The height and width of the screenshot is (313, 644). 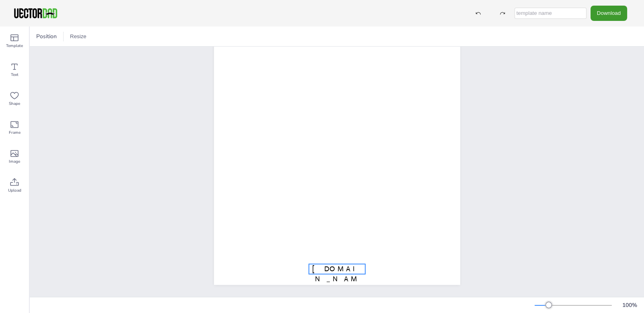 What do you see at coordinates (15, 133) in the screenshot?
I see `span: Frame` at bounding box center [15, 133].